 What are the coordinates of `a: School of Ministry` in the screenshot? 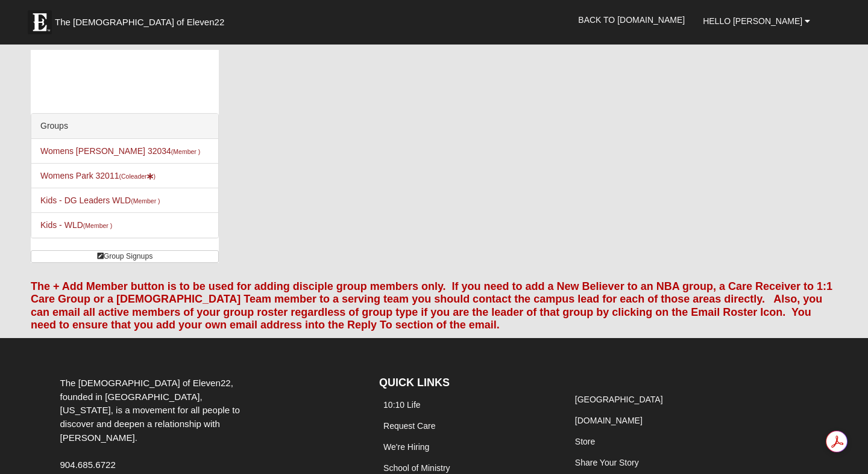 It's located at (416, 468).